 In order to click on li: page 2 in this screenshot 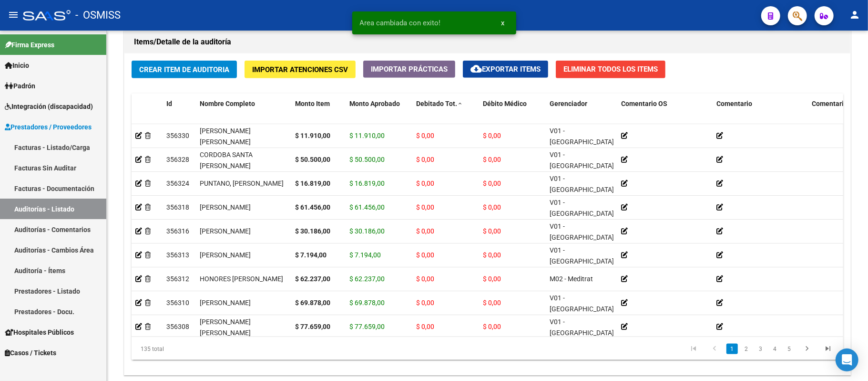, I will do `click(746, 349)`.